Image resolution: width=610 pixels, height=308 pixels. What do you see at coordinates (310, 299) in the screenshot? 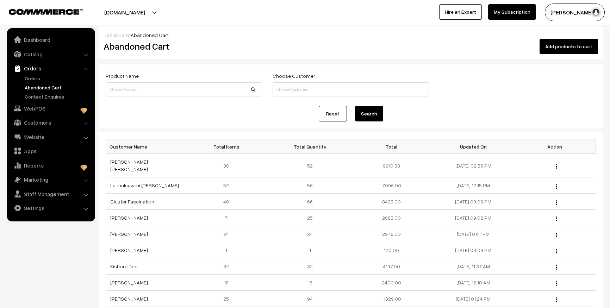
I see `td: 94` at bounding box center [310, 299].